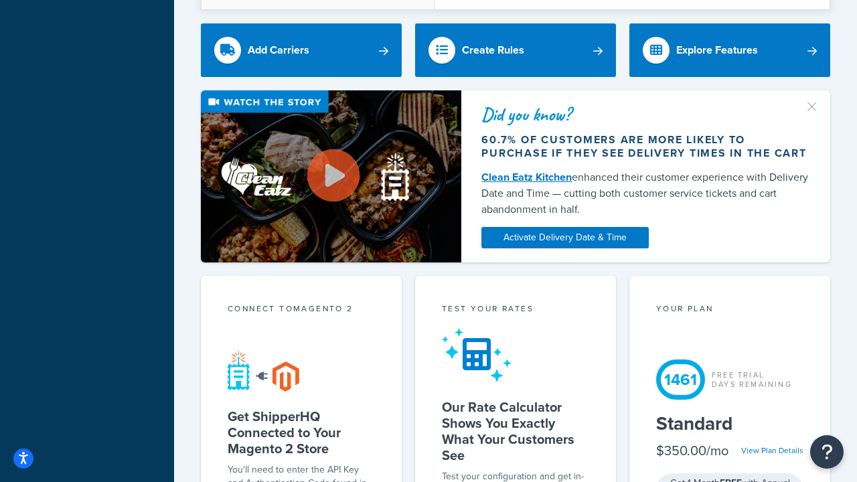 Image resolution: width=857 pixels, height=482 pixels. I want to click on h5: Standard, so click(730, 424).